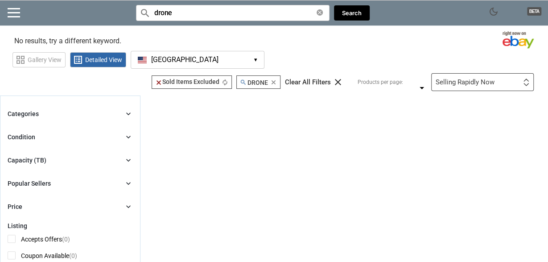  Describe the element at coordinates (23, 114) in the screenshot. I see `div: Categories` at that location.